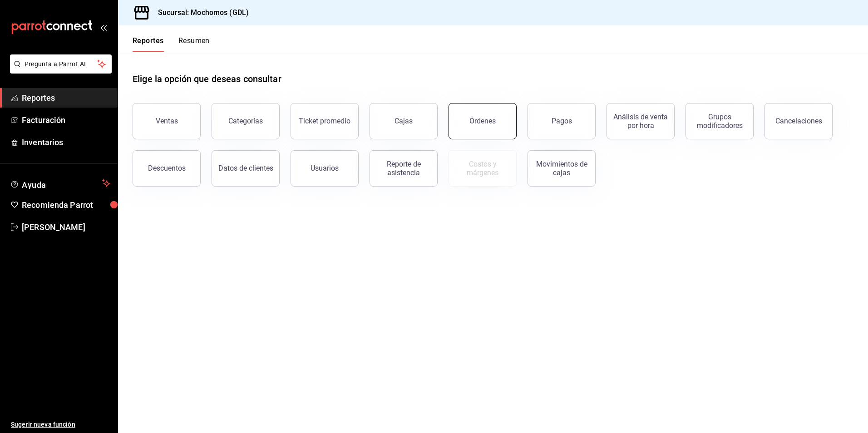  I want to click on button: Reportes, so click(148, 44).